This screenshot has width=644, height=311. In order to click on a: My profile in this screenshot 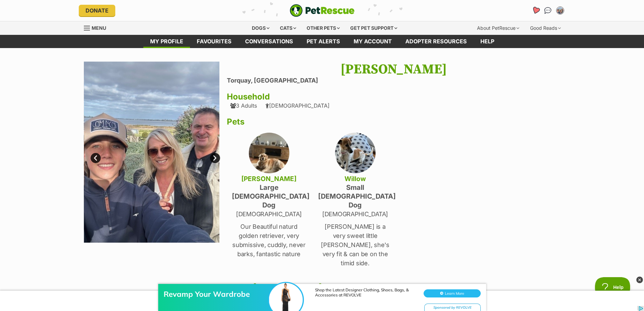, I will do `click(167, 41)`.